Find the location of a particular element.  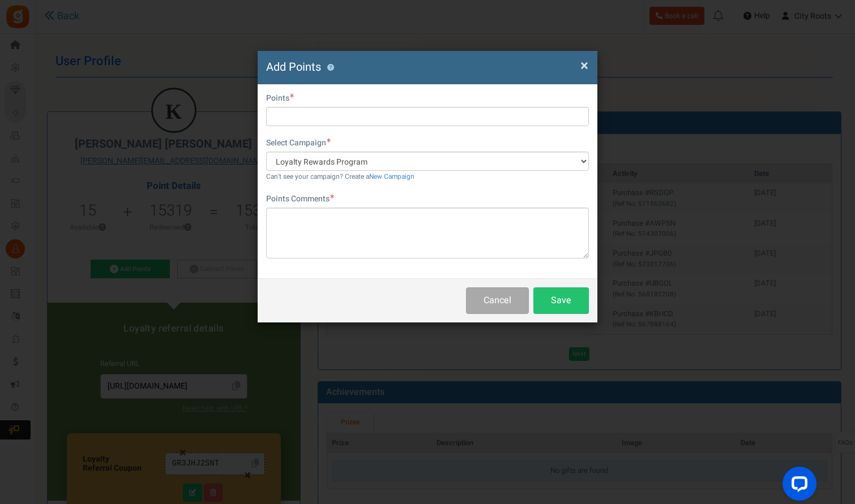

label: Select Campaign is located at coordinates (298, 143).